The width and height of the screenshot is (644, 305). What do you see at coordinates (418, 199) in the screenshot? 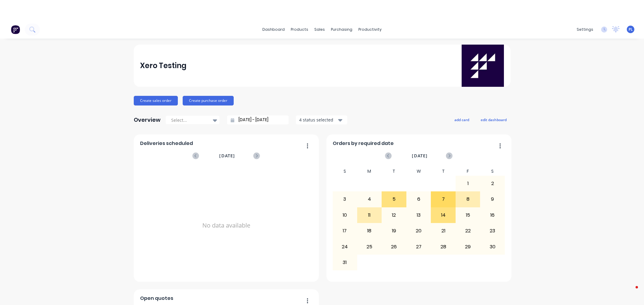
I see `div: 6` at bounding box center [418, 199].